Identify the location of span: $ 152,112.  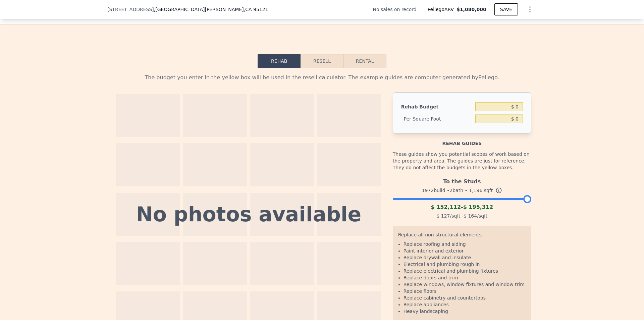
(446, 207).